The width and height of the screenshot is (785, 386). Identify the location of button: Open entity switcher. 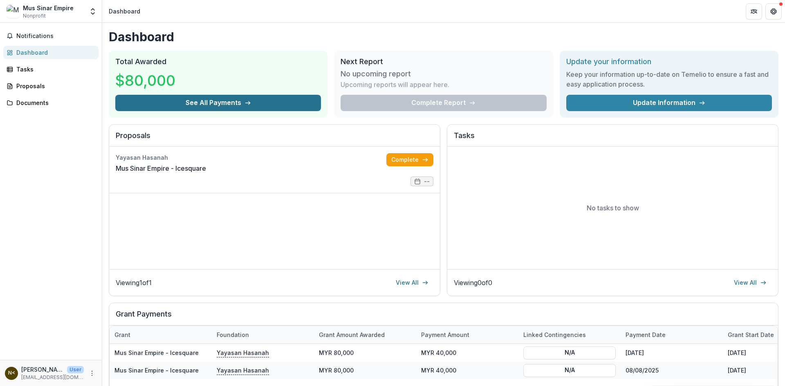
(93, 11).